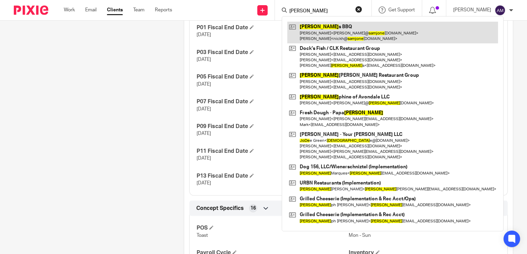  I want to click on h4: P03 Fiscal End Date, so click(272, 52).